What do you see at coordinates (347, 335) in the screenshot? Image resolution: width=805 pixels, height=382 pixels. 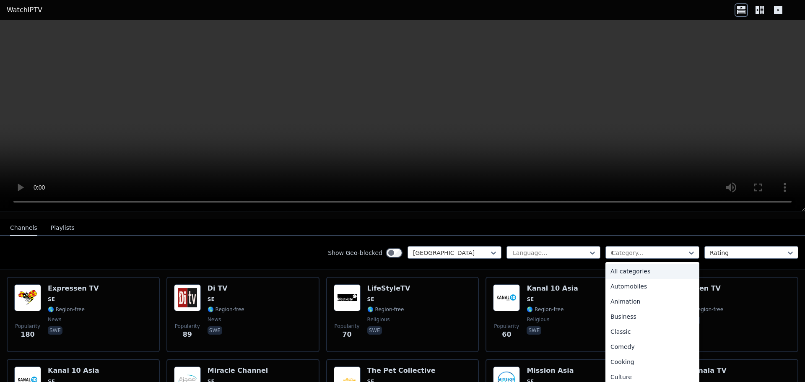 I see `span: 70` at bounding box center [347, 335].